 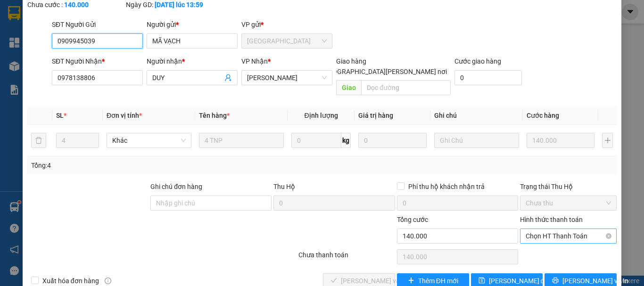 What do you see at coordinates (438, 281) in the screenshot?
I see `span: Thêm ĐH mới` at bounding box center [438, 281].